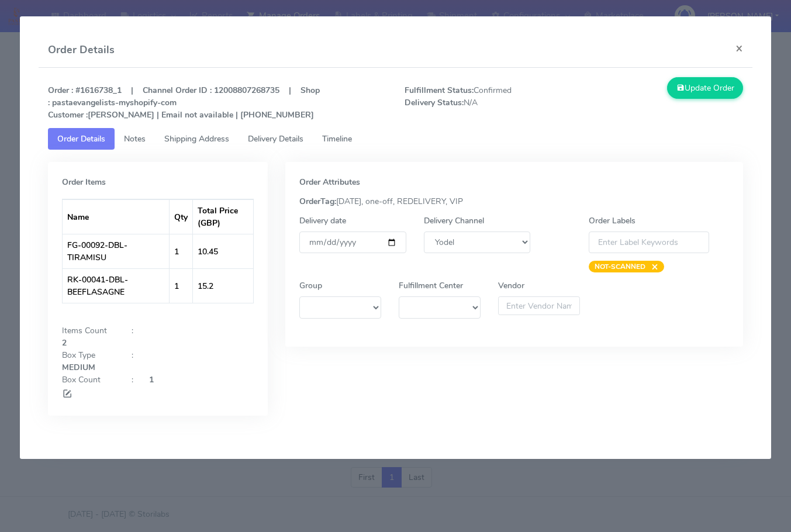 Image resolution: width=791 pixels, height=532 pixels. What do you see at coordinates (115, 216) in the screenshot?
I see `th: Name` at bounding box center [115, 216].